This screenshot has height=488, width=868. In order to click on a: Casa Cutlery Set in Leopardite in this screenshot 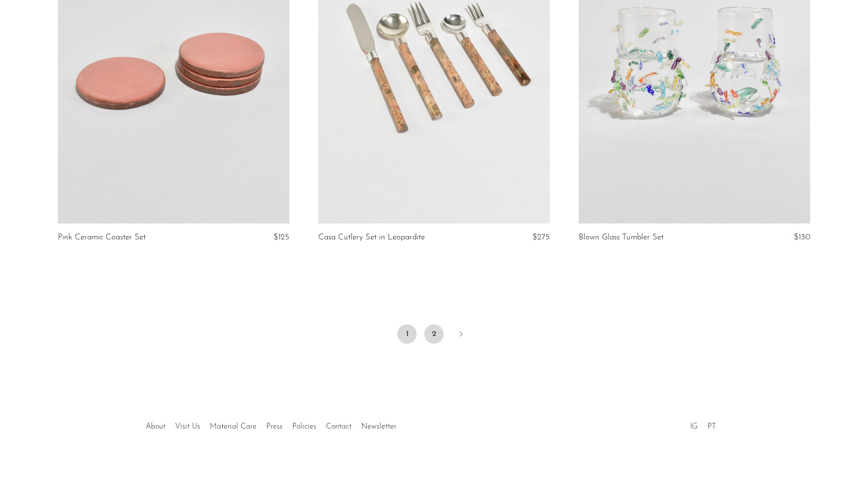, I will do `click(372, 237)`.